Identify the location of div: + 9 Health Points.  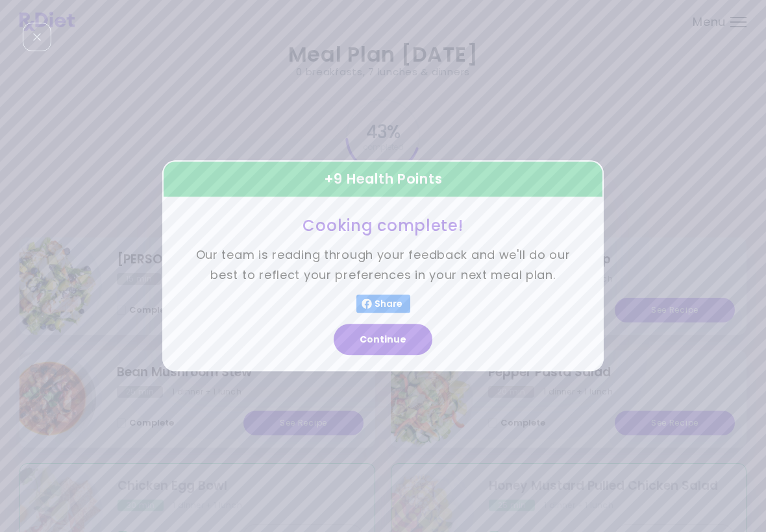
(383, 179).